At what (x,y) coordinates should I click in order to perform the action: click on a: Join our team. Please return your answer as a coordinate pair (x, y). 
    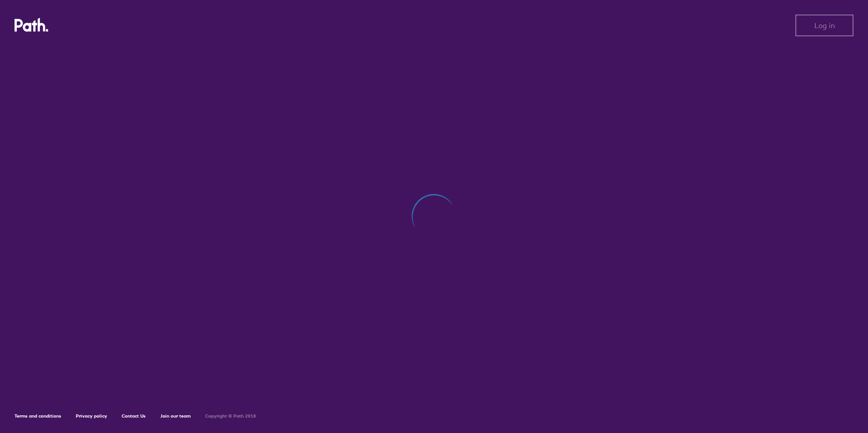
    Looking at the image, I should click on (175, 416).